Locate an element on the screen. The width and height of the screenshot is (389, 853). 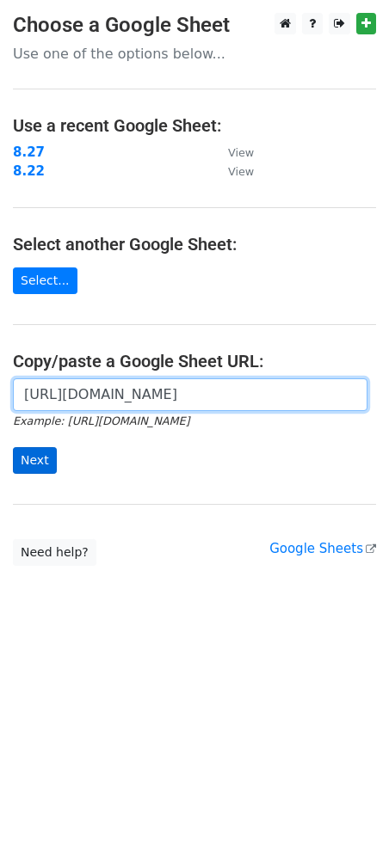
h4: Select another Google Sheet: is located at coordinates (194, 244).